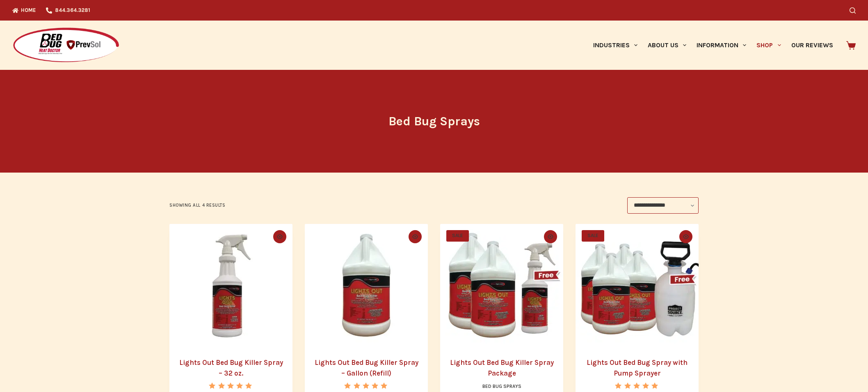  I want to click on picture: lights-out-qt-sprayer, so click(231, 286).